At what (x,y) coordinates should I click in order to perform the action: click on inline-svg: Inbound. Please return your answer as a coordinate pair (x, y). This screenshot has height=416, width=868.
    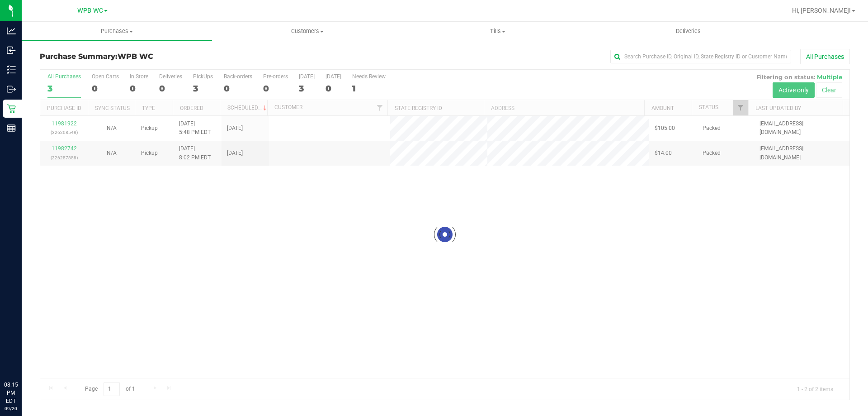
    Looking at the image, I should click on (12, 50).